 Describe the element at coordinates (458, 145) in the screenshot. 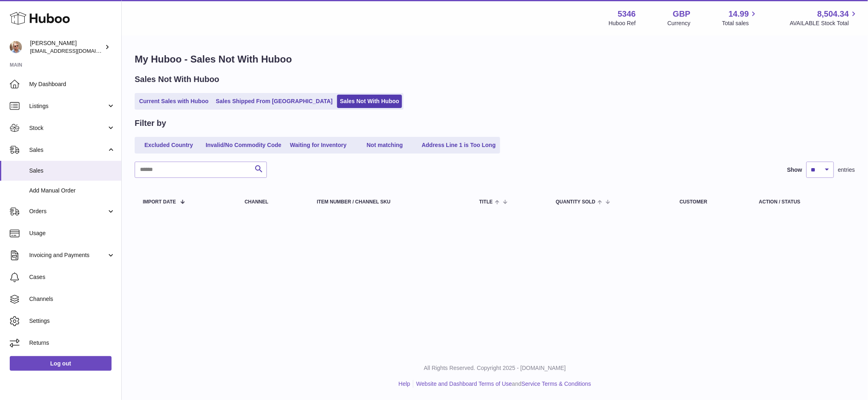

I see `a: Address Line 1 is Too Long` at that location.